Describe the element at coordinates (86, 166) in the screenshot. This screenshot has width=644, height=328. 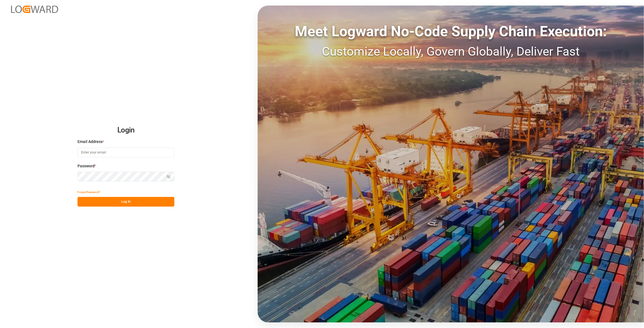
I see `span: Password` at that location.